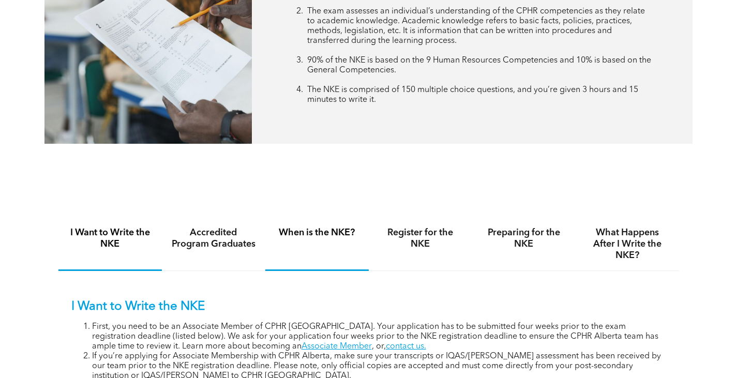 The width and height of the screenshot is (737, 378). What do you see at coordinates (476, 26) in the screenshot?
I see `span: The exam assesses an individual’s understanding of the CPHR competencies as they relate to academ...` at bounding box center [476, 26].